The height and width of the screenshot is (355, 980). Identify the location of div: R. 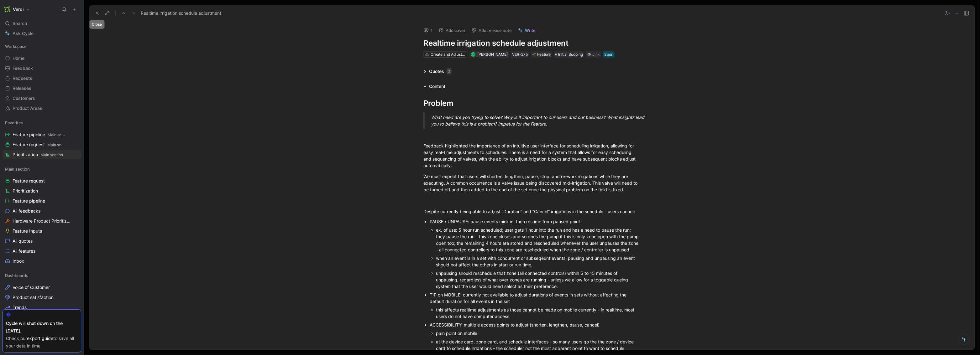
(473, 54).